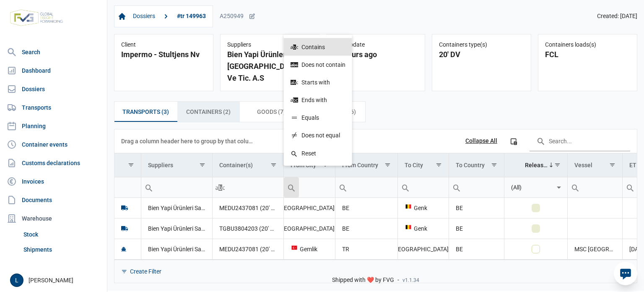 The image size is (644, 292). Describe the element at coordinates (325, 165) in the screenshot. I see `span: Show filter options for column 'From City'` at that location.